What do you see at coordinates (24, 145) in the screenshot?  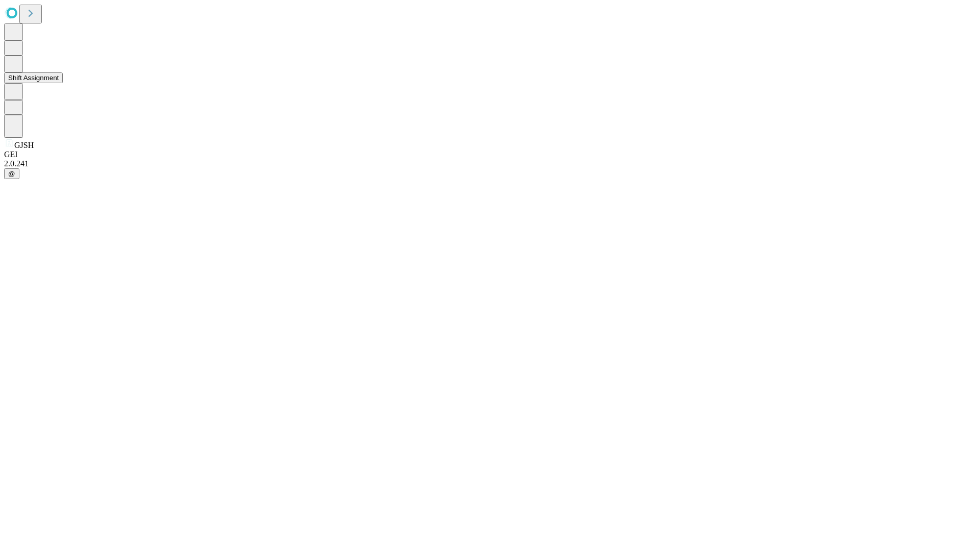 I see `span: GJSH` at bounding box center [24, 145].